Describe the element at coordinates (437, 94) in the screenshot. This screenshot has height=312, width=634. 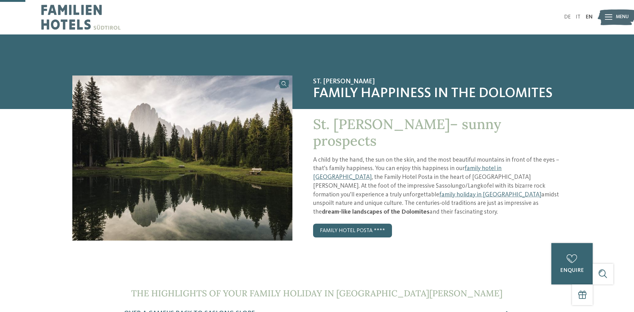
I see `span: Family happiness in the Dolomites` at that location.